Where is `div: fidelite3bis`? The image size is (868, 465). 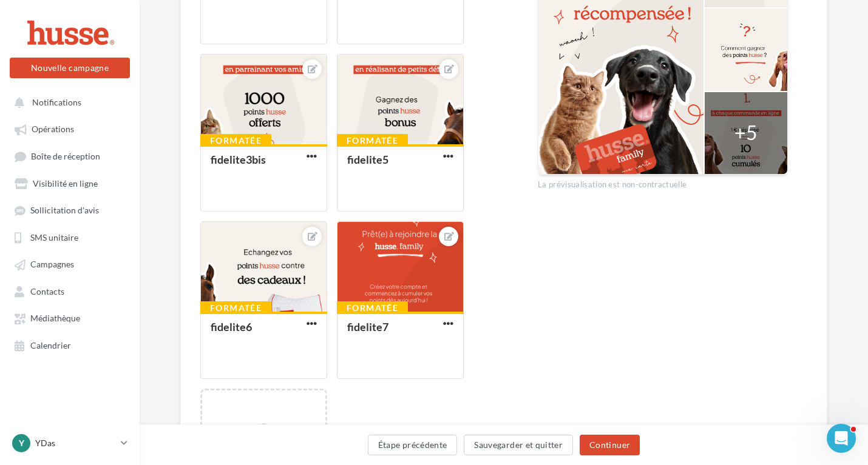 div: fidelite3bis is located at coordinates (238, 160).